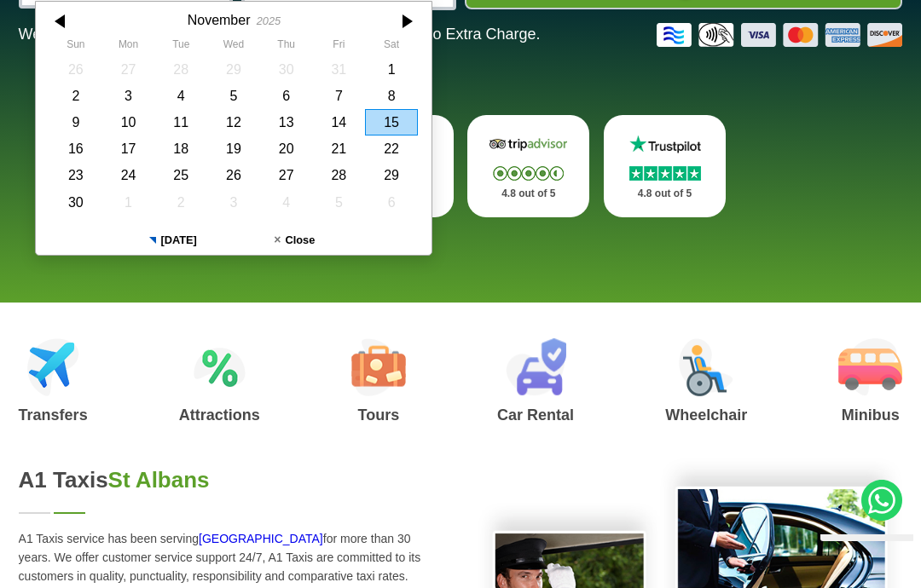 Image resolution: width=921 pixels, height=588 pixels. What do you see at coordinates (128, 202) in the screenshot?
I see `div: 01 December 2025` at bounding box center [128, 202].